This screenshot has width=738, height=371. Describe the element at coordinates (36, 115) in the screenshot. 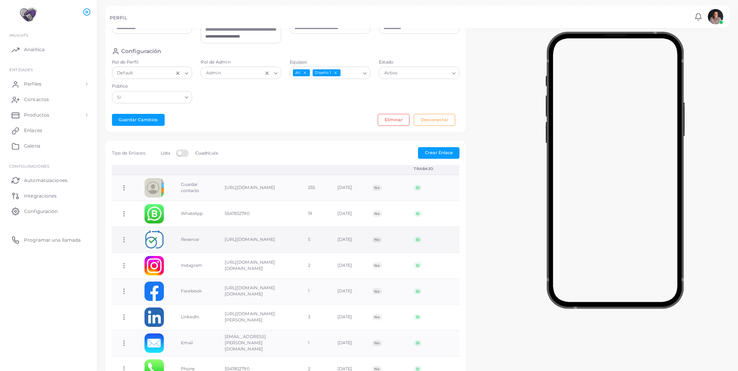

I see `span: Productos` at that location.